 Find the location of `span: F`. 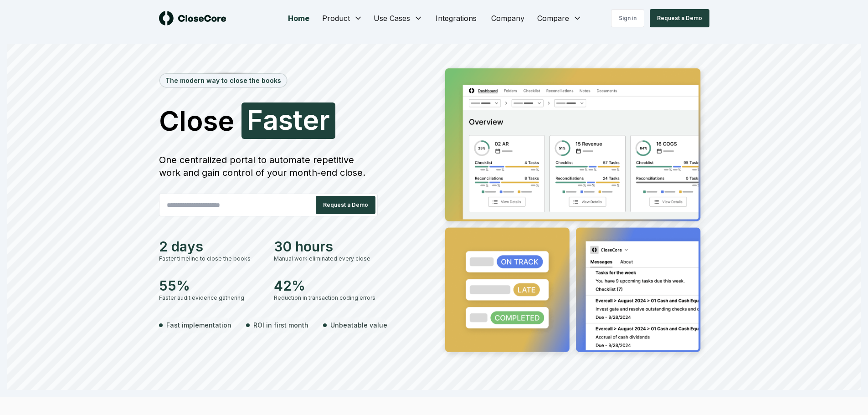

span: F is located at coordinates (255, 120).